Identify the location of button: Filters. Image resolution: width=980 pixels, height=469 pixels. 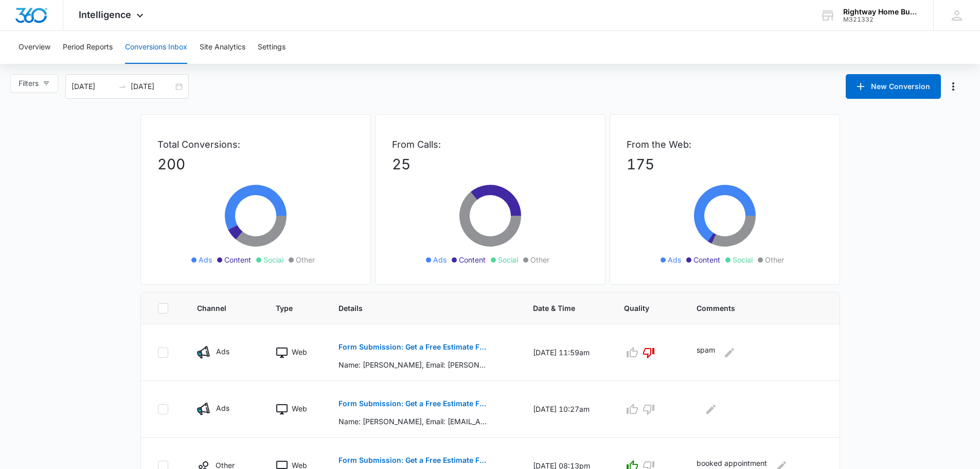
(34, 84).